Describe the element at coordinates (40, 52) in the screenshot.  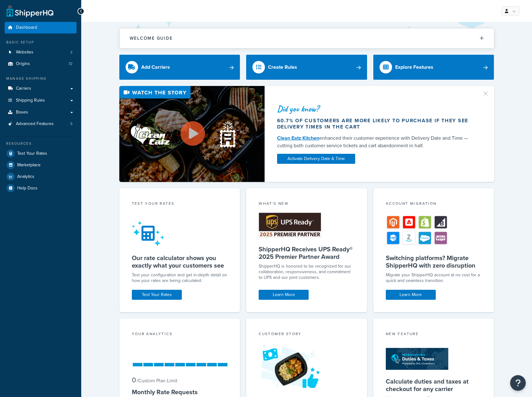
I see `a: Websites2` at that location.